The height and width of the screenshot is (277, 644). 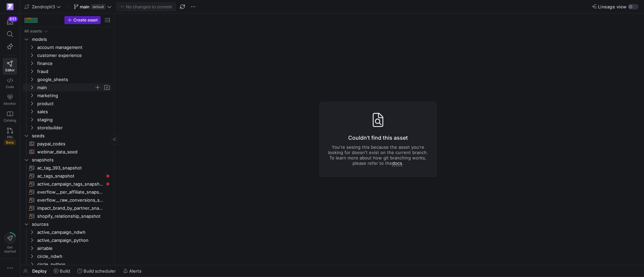 What do you see at coordinates (612, 7) in the screenshot?
I see `span: Lineage view` at bounding box center [612, 7].